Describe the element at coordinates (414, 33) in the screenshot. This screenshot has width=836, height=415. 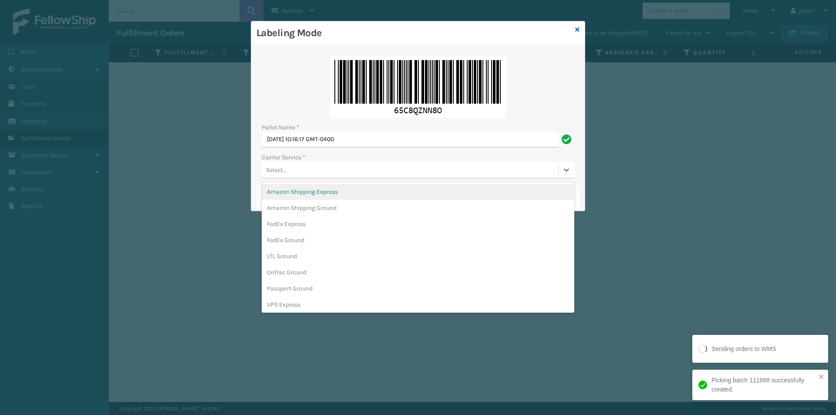
I see `h3: Labeling Mode` at that location.